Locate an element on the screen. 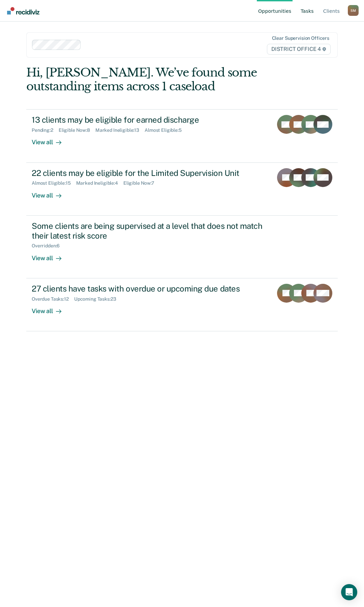 This screenshot has width=364, height=607. div: Eligible Now : 8 is located at coordinates (77, 130).